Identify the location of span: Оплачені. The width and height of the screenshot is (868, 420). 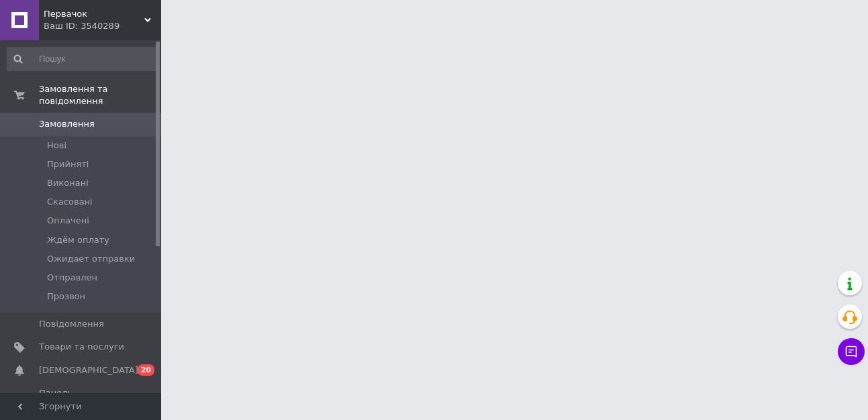
(68, 221).